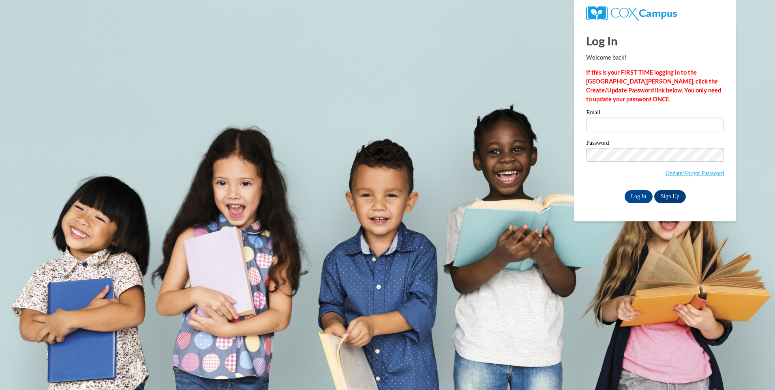 This screenshot has height=390, width=775. What do you see at coordinates (655, 41) in the screenshot?
I see `h1: Log In` at bounding box center [655, 41].